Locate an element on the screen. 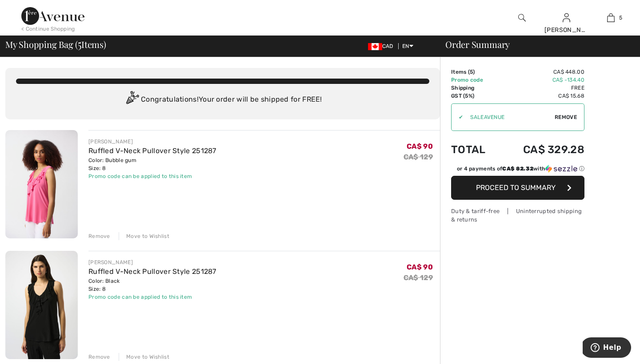 The image size is (640, 364). td: Total is located at coordinates (475, 150).